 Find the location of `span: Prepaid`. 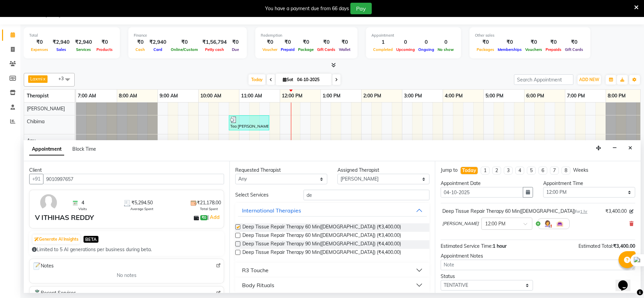

span: Prepaid is located at coordinates (288, 49).